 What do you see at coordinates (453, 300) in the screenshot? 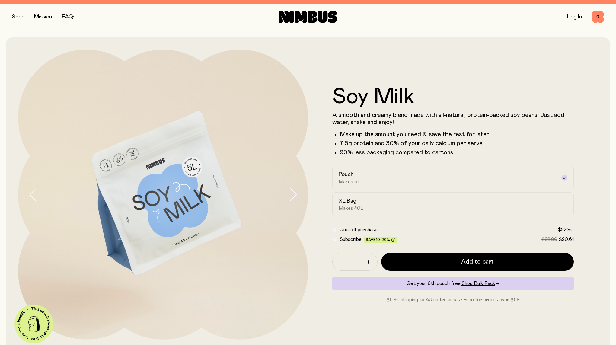
I see `p: $6.95 shipping to AU metro areas · Free for orders over $59` at bounding box center [453, 300].